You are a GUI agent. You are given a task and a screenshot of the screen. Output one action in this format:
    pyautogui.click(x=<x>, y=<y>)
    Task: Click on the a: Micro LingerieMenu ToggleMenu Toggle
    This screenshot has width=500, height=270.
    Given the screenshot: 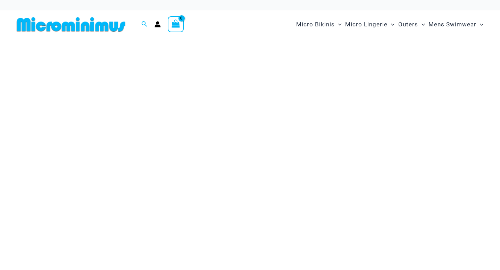 What is the action you would take?
    pyautogui.click(x=370, y=24)
    